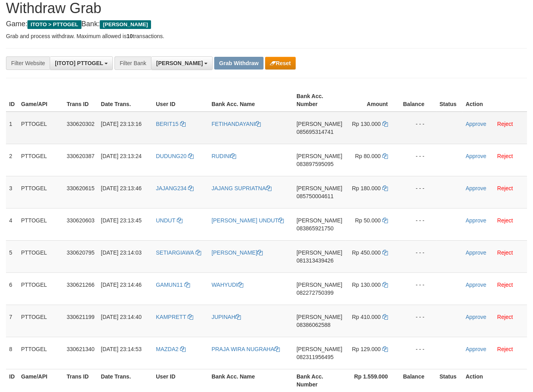 The image size is (533, 392). I want to click on td: 3, so click(12, 192).